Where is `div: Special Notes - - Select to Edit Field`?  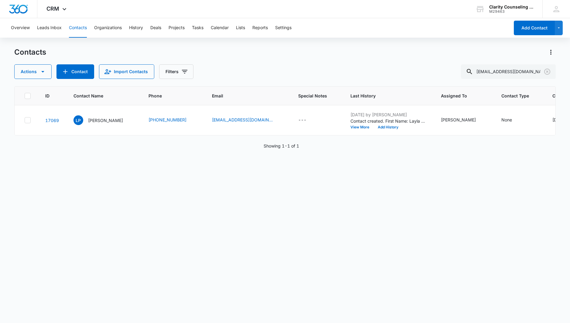 div: Special Notes - - Select to Edit Field is located at coordinates (307, 120).